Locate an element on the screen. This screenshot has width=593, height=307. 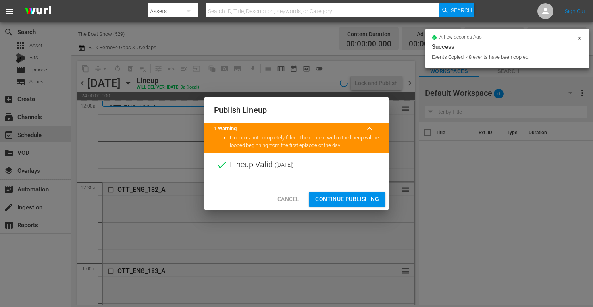
div: Lineup Valid is located at coordinates (297, 165).